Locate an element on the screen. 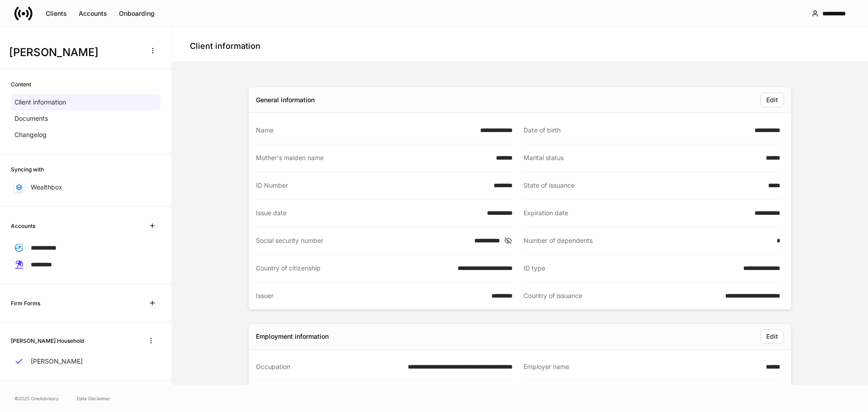 This screenshot has height=412, width=868. div: ID type is located at coordinates (630, 268).